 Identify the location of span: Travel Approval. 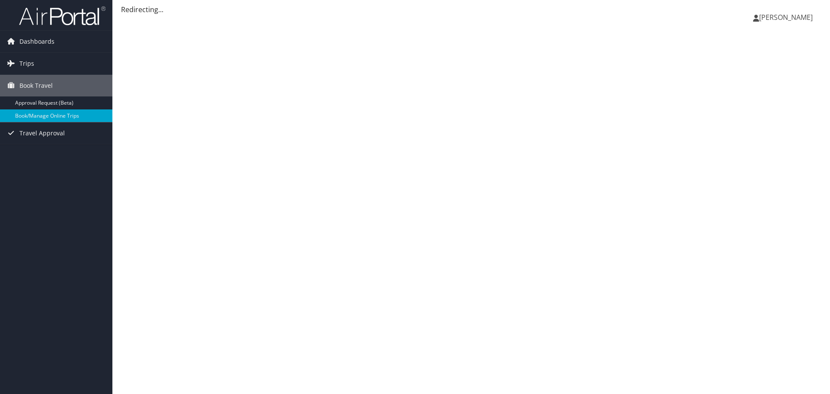
(42, 133).